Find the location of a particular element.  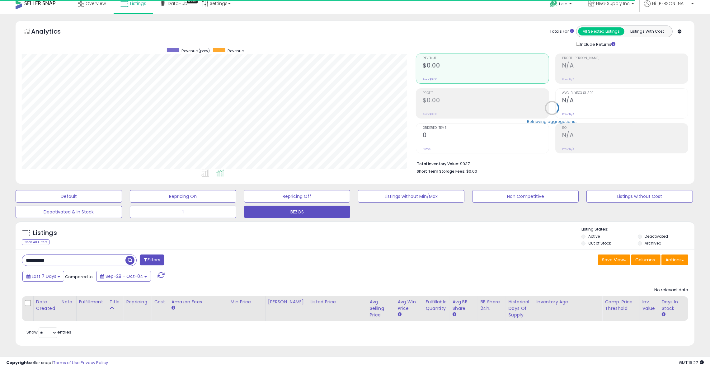

button: Save View is located at coordinates (614, 260).